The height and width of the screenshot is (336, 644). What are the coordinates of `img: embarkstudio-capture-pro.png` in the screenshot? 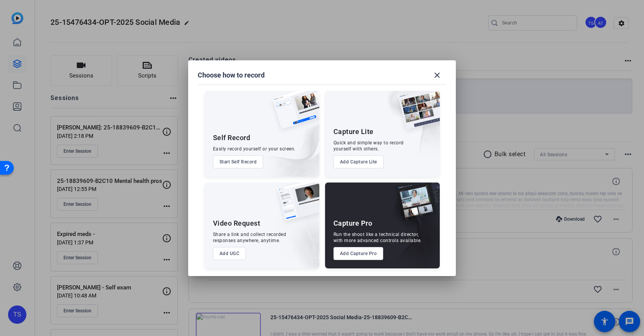 It's located at (412, 230).